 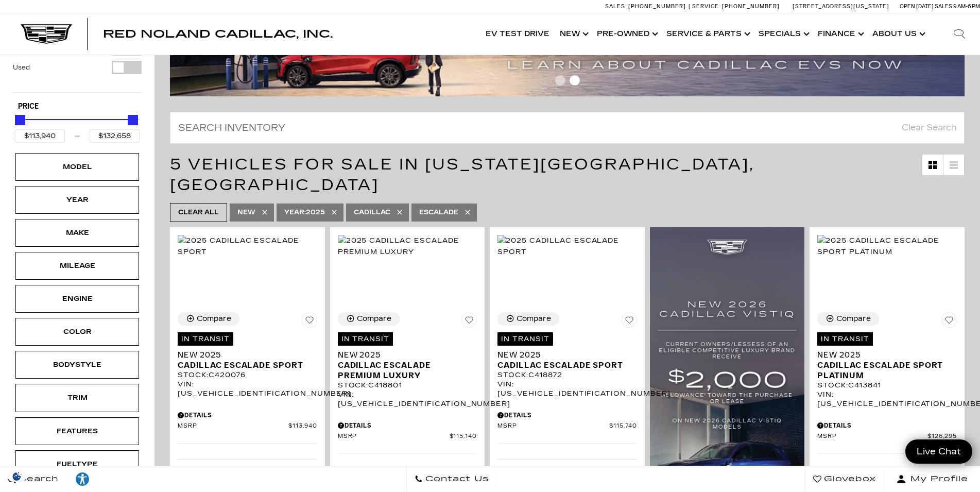 I want to click on input: Maximum, so click(x=114, y=136).